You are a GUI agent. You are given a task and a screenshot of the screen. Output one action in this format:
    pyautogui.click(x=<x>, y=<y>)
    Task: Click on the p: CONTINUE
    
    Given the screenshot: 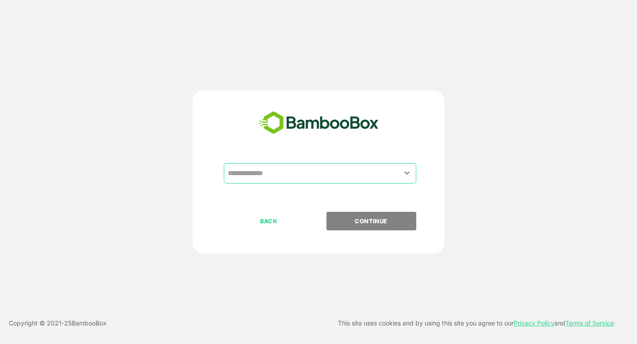 What is the action you would take?
    pyautogui.click(x=371, y=221)
    